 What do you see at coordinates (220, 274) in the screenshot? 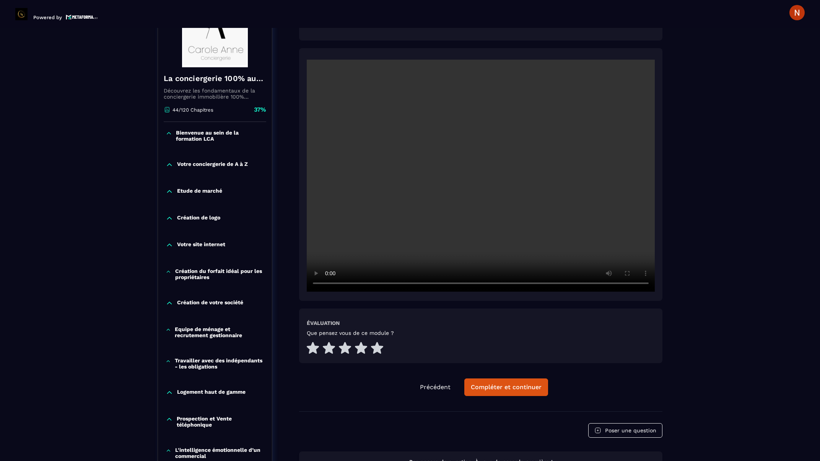
I see `p: Création du forfait idéal pour les propriétaires` at bounding box center [220, 274].